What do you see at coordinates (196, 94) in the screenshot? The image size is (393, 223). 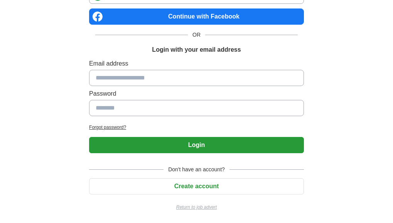 I see `label: Password` at bounding box center [196, 94].